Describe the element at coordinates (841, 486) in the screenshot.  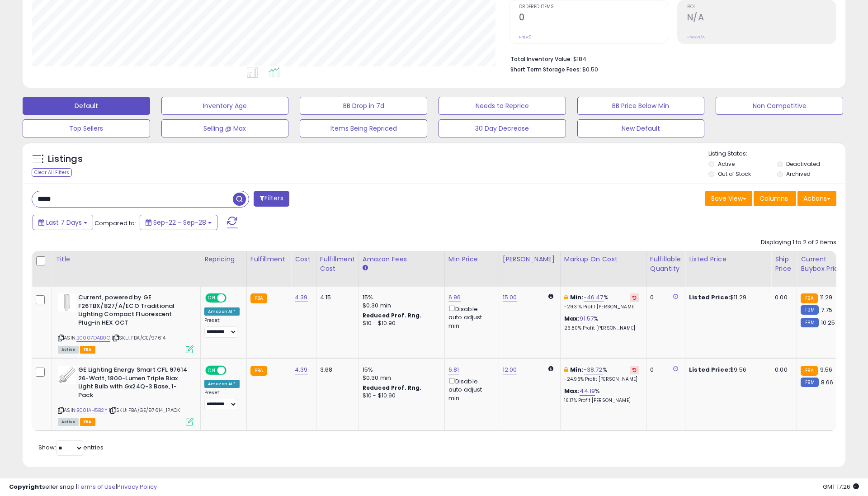
I see `span: 2025-10-6 17:26 GMT` at that location.